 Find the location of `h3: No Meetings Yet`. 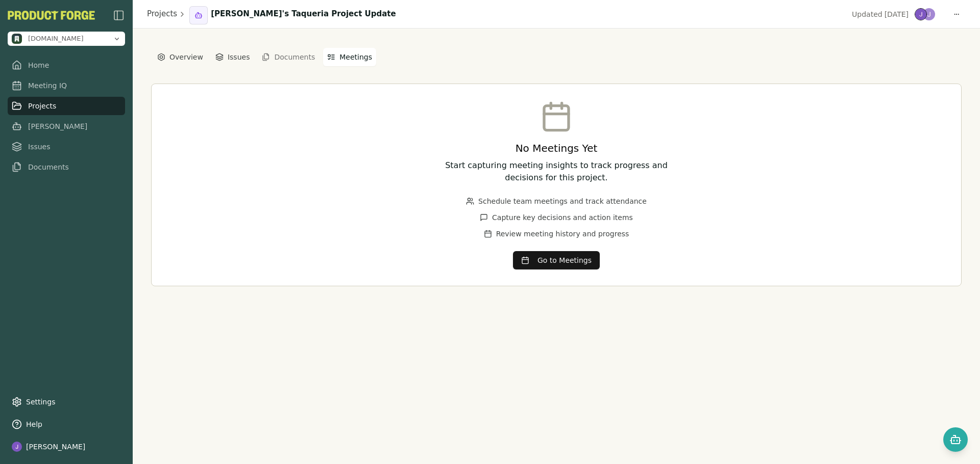

h3: No Meetings Yet is located at coordinates (556, 148).